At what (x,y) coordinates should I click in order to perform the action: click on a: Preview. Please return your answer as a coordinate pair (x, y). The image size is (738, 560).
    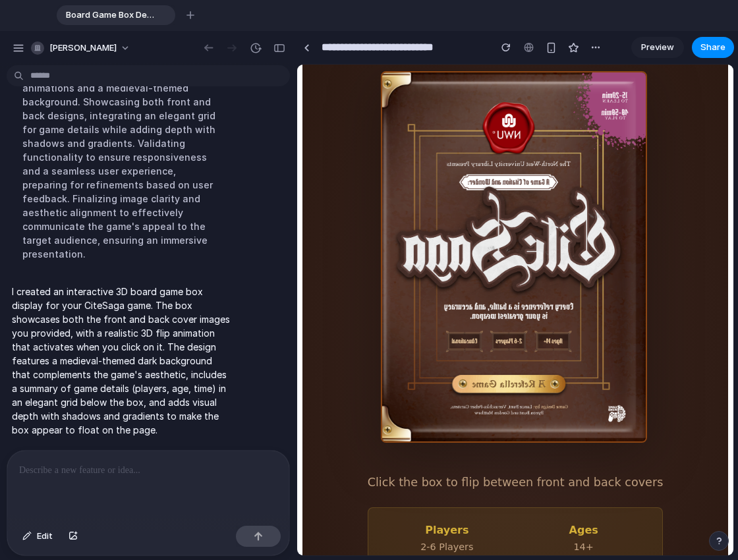
    Looking at the image, I should click on (657, 48).